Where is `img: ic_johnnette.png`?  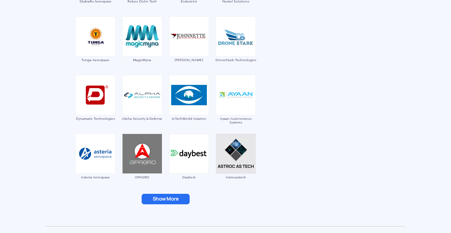 img: ic_johnnette.png is located at coordinates (189, 36).